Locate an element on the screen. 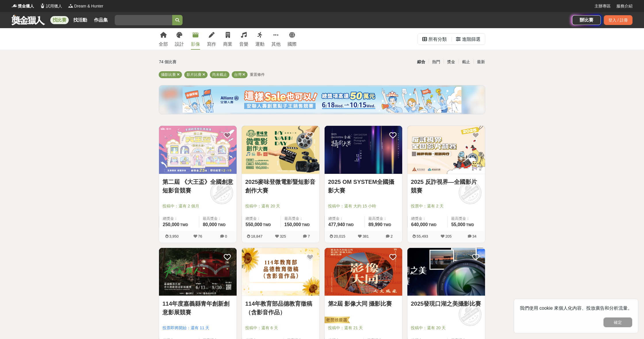 The image size is (644, 339). a: 服務介紹 is located at coordinates (624, 6).